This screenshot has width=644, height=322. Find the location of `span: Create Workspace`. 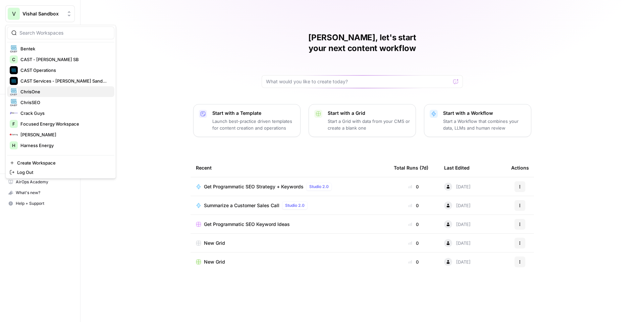

span: Create Workspace is located at coordinates (63, 163).